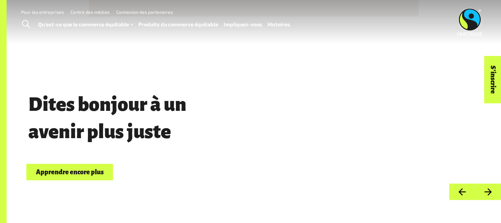 Image resolution: width=501 pixels, height=223 pixels. I want to click on font: Qu'est-ce que le commerce équitable, so click(84, 24).